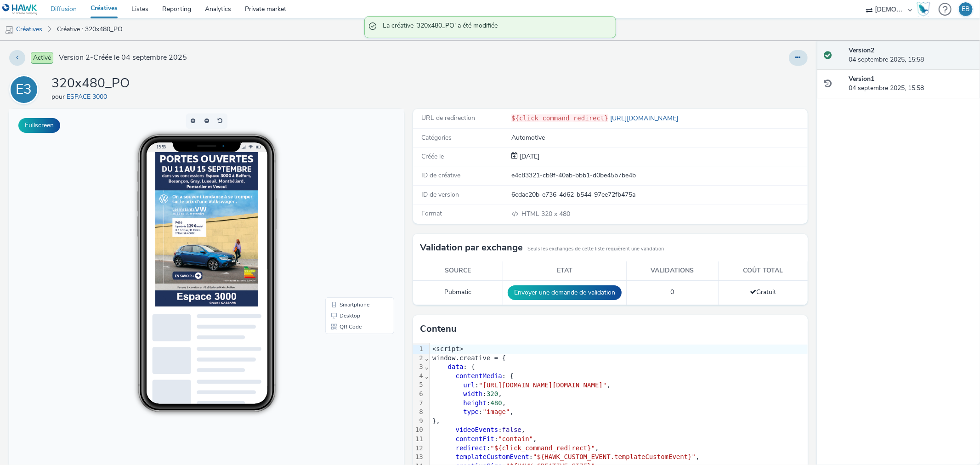  What do you see at coordinates (619, 349) in the screenshot?
I see `div: <script>` at bounding box center [619, 349].